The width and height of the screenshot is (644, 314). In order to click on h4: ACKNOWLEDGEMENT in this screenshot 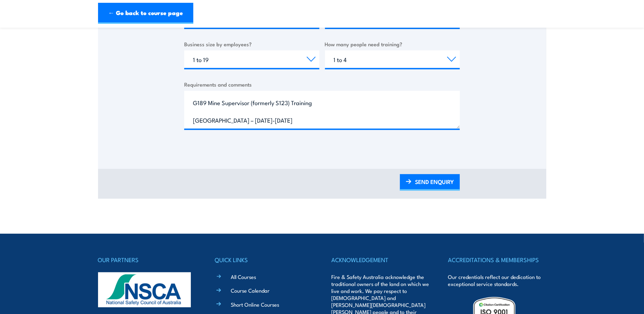, I will do `click(381, 260)`.